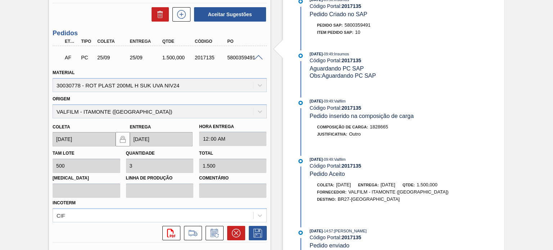  What do you see at coordinates (63, 73) in the screenshot?
I see `label: Material` at bounding box center [63, 73].